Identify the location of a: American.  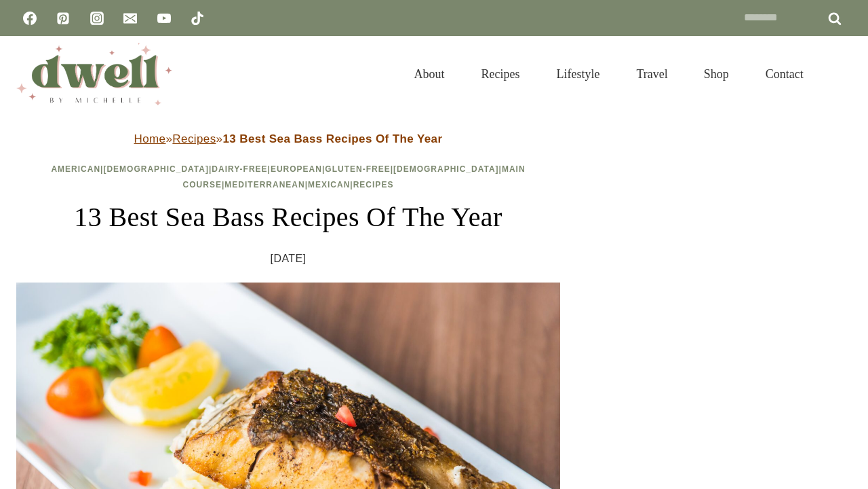
(75, 169).